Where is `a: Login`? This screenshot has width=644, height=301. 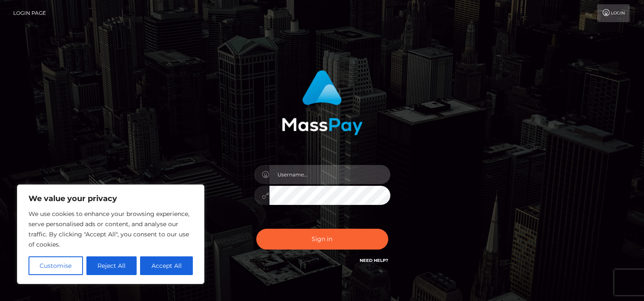
a: Login is located at coordinates (613, 13).